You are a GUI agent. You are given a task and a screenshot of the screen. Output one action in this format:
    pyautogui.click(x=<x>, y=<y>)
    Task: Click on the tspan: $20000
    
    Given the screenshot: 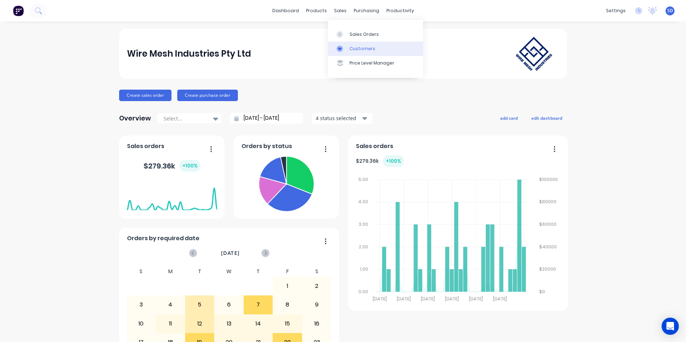 What is the action you would take?
    pyautogui.click(x=548, y=269)
    